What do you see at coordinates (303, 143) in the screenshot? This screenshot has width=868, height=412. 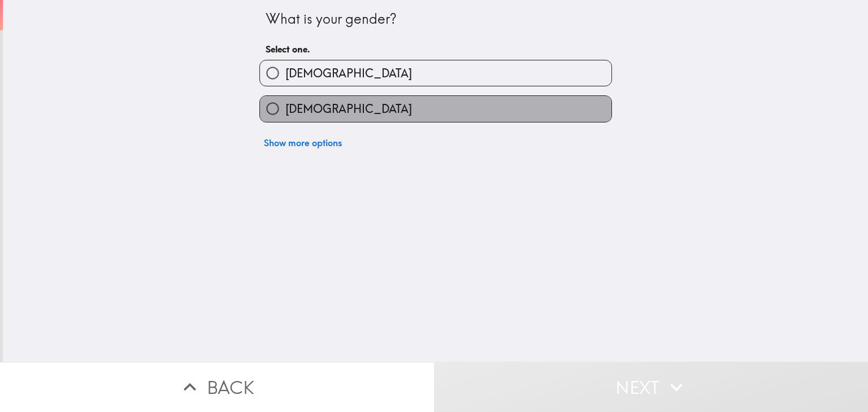 I see `button: Show more options` at bounding box center [303, 143].